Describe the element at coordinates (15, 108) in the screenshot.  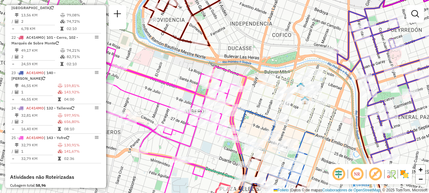
I see `font: 24 -` at that location.